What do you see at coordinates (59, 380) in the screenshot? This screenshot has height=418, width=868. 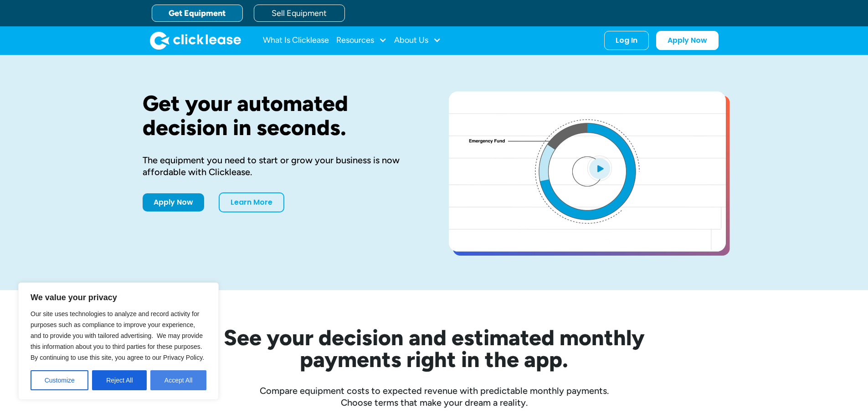 I see `button: Customize` at bounding box center [59, 380].